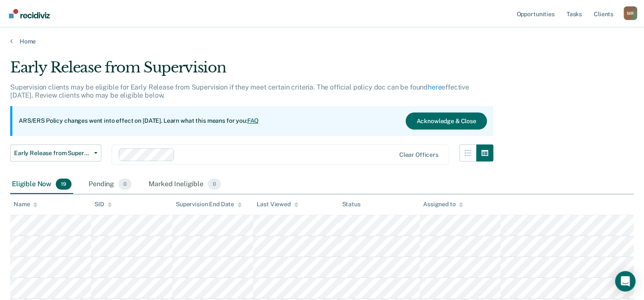 This screenshot has width=644, height=300. I want to click on div: Early Release from Supervision, so click(251, 71).